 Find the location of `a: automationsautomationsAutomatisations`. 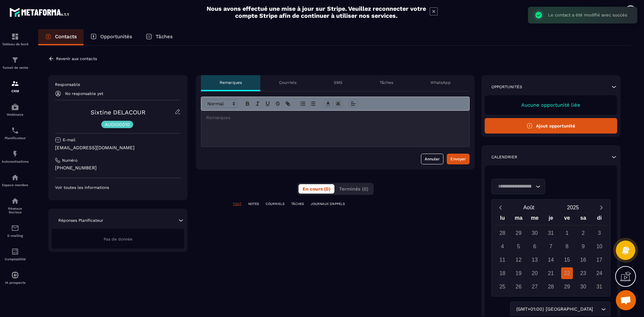

a: automationsautomationsAutomatisations is located at coordinates (15, 157).